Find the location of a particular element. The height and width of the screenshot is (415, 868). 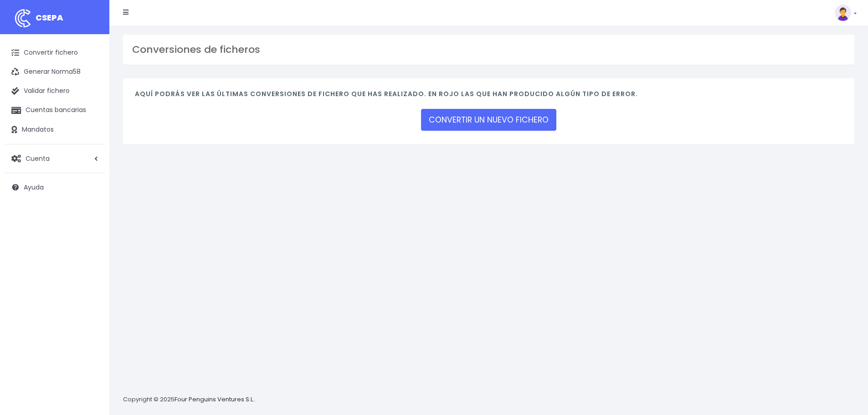

img: profile is located at coordinates (842, 12).